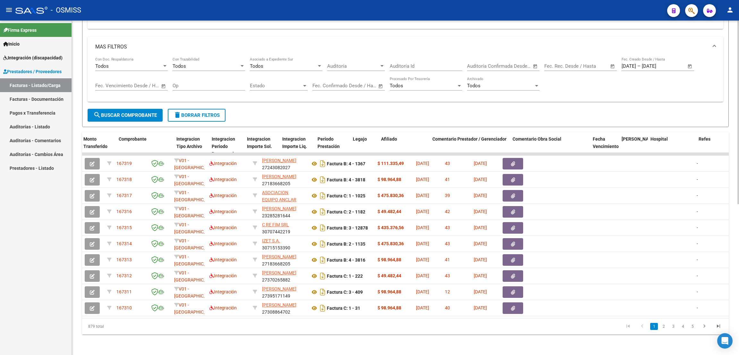 The height and width of the screenshot is (355, 739). I want to click on mat-panel-title: MAS FILTROS, so click(402, 47).